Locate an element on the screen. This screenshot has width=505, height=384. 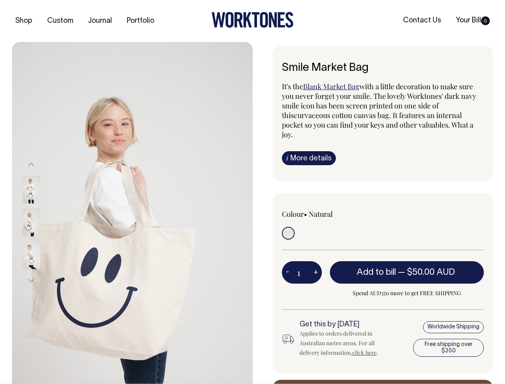
button: Next is located at coordinates (31, 280).